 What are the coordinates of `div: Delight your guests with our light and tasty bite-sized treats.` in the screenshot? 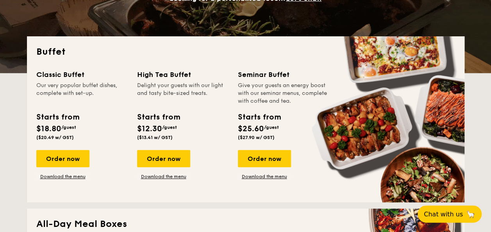 It's located at (183, 93).